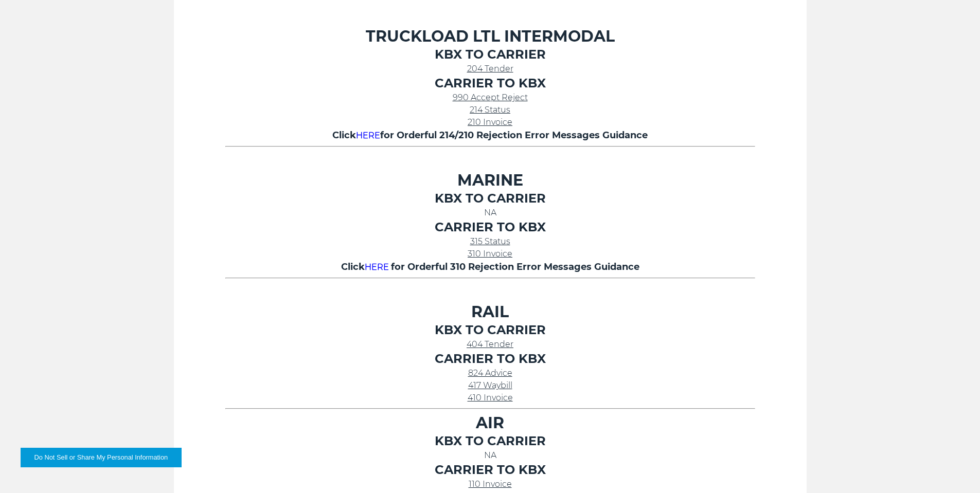 The image size is (980, 493). I want to click on a: 410 Invoice, so click(490, 397).